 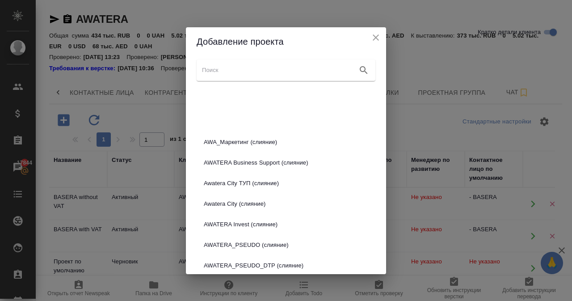 What do you see at coordinates (240, 42) in the screenshot?
I see `span: Добавление проекта` at bounding box center [240, 42].